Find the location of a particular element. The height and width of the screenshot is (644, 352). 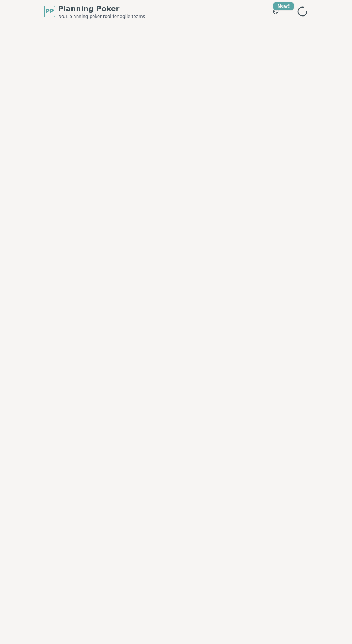

span: Planning Poker is located at coordinates (101, 9).